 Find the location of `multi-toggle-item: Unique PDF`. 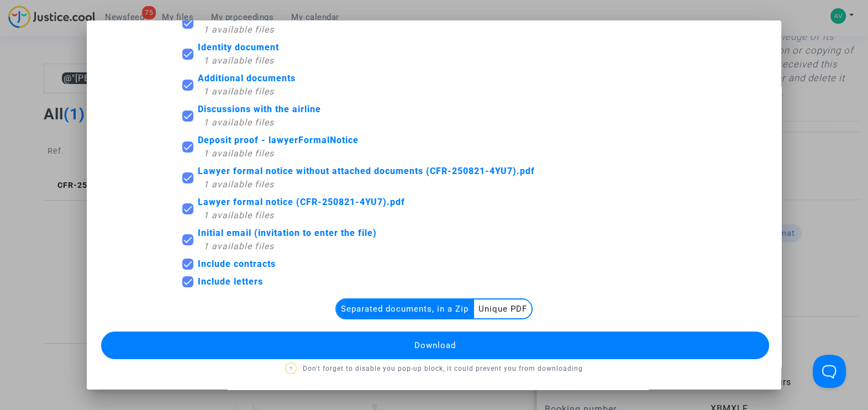

multi-toggle-item: Unique PDF is located at coordinates (503, 309).